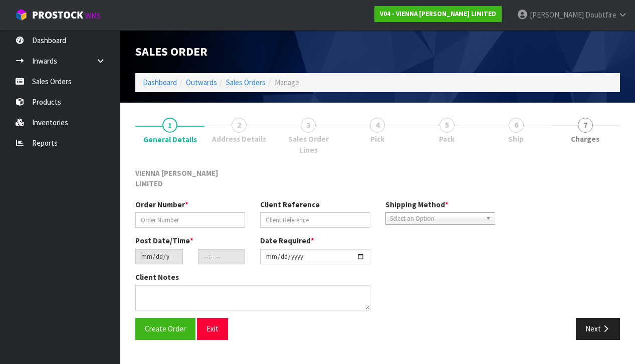 The width and height of the screenshot is (635, 364). Describe the element at coordinates (202, 82) in the screenshot. I see `a: Outwards` at that location.